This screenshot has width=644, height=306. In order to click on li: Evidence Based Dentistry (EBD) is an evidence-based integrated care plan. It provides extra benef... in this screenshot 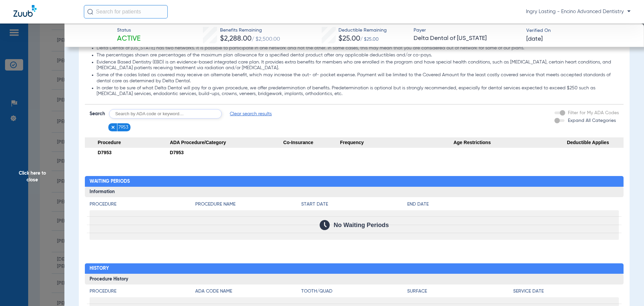, I will do `click(358, 65)`.